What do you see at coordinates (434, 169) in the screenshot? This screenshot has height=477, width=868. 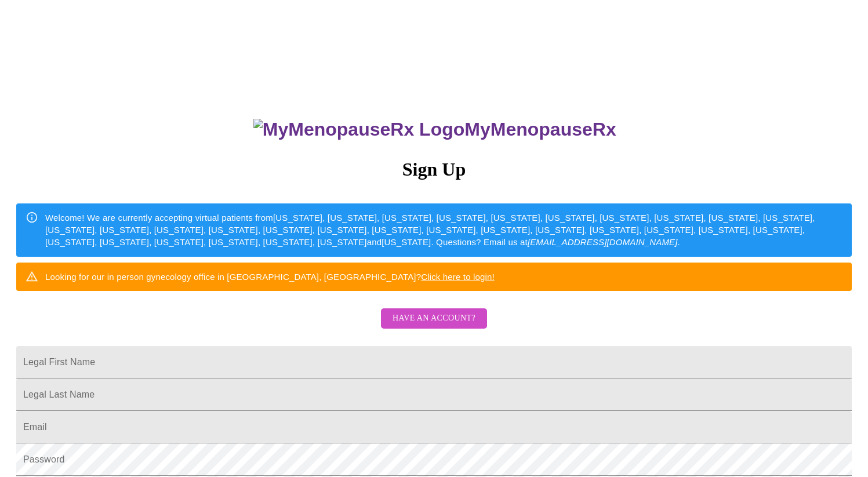 I see `h3: Sign Up` at bounding box center [434, 169].